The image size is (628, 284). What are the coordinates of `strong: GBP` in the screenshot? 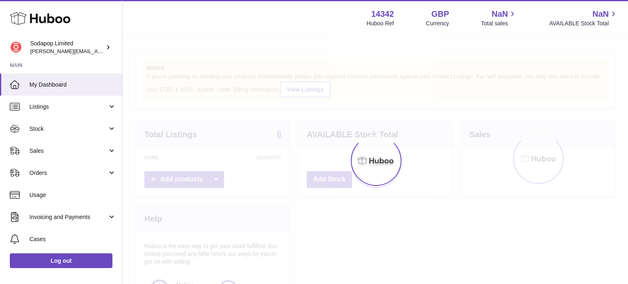 It's located at (440, 14).